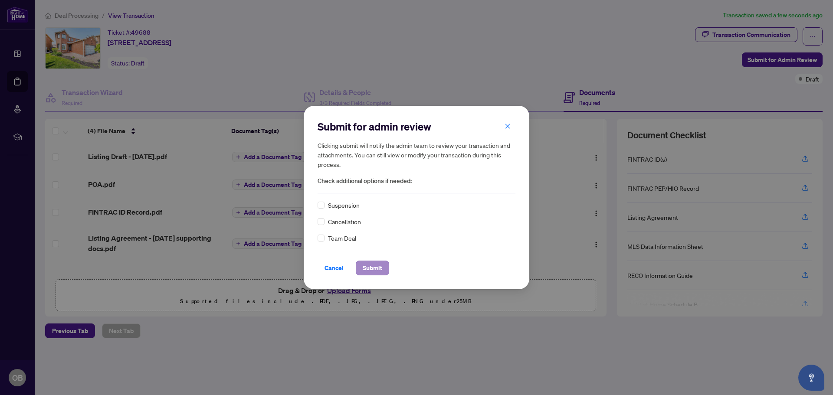 The width and height of the screenshot is (833, 395). Describe the element at coordinates (344, 205) in the screenshot. I see `span: Suspension` at that location.